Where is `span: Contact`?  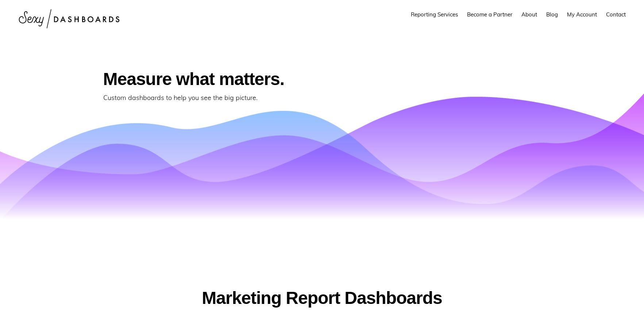
span: Contact is located at coordinates (616, 14).